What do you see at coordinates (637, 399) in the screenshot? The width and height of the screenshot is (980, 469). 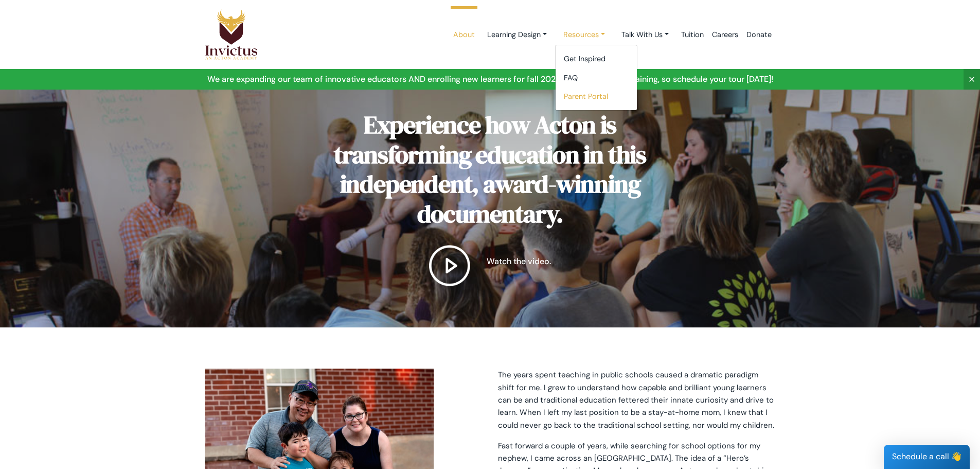 I see `p: The years spent teaching in public schools caused a dramatic paradigm shift for me. I grew to und...` at bounding box center [637, 399].